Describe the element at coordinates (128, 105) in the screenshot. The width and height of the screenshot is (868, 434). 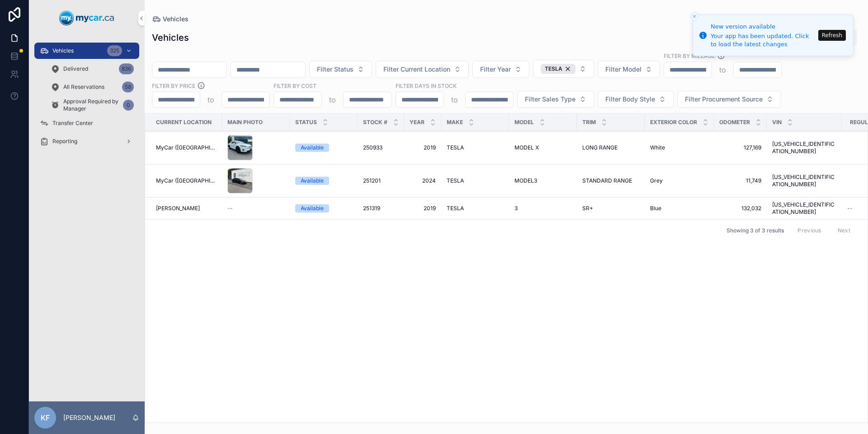
I see `div: 0` at that location.